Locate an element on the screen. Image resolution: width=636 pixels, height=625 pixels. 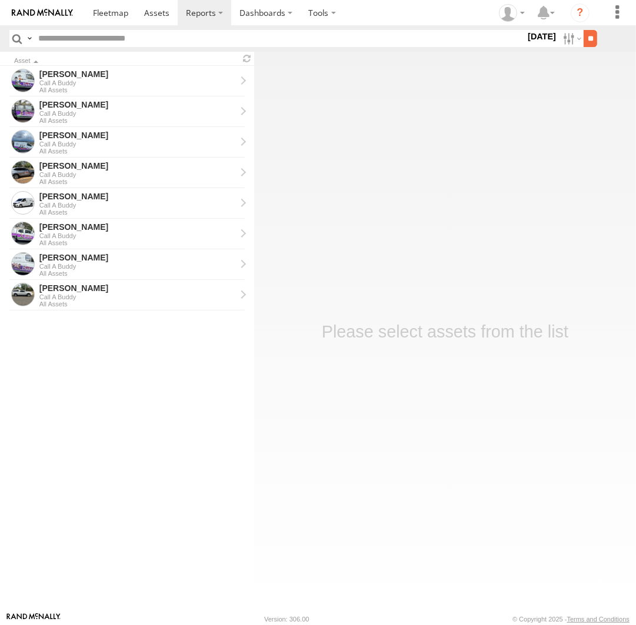
div: Version: 306.00 is located at coordinates (286, 619).